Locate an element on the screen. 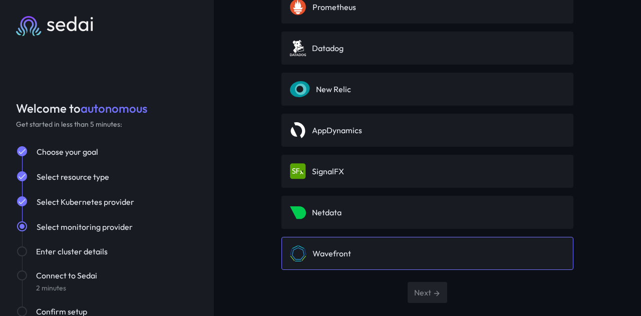 This screenshot has height=316, width=641. div: Prometheus is located at coordinates (334, 7).